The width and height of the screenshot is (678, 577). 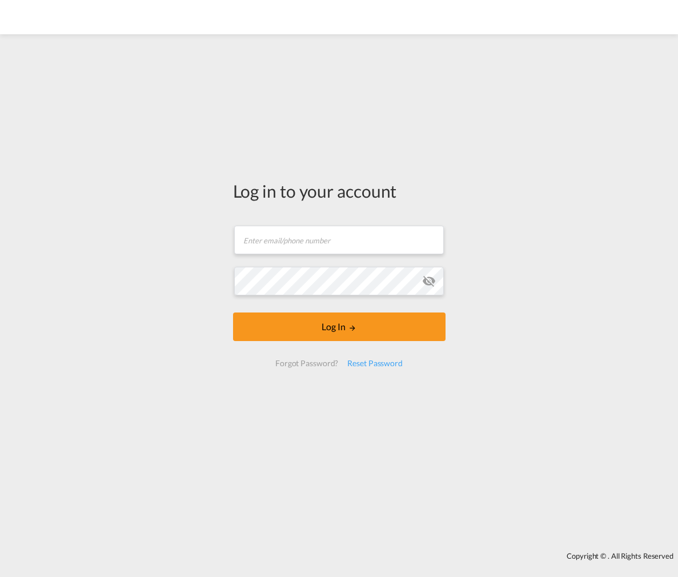 I want to click on input: Enter email/phone number, so click(x=339, y=240).